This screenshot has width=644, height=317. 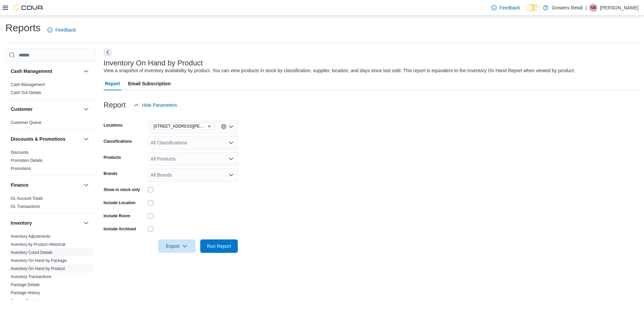 I want to click on label: Brands, so click(x=111, y=173).